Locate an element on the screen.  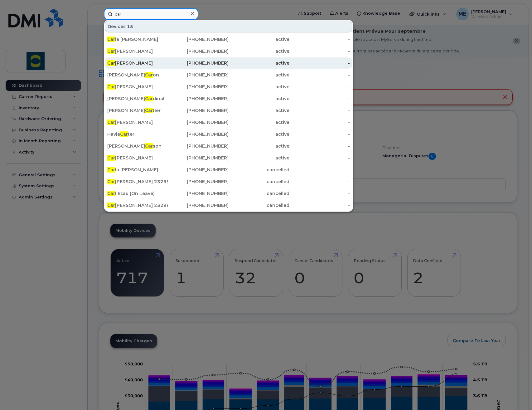
div: Havie ter is located at coordinates (138, 134).